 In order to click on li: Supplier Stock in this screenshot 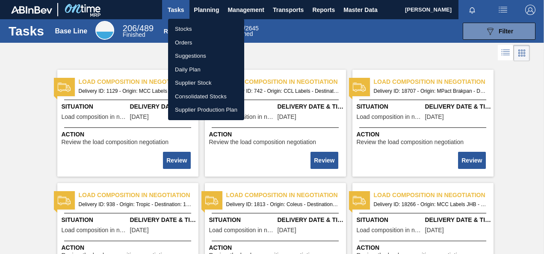, I will do `click(206, 83)`.